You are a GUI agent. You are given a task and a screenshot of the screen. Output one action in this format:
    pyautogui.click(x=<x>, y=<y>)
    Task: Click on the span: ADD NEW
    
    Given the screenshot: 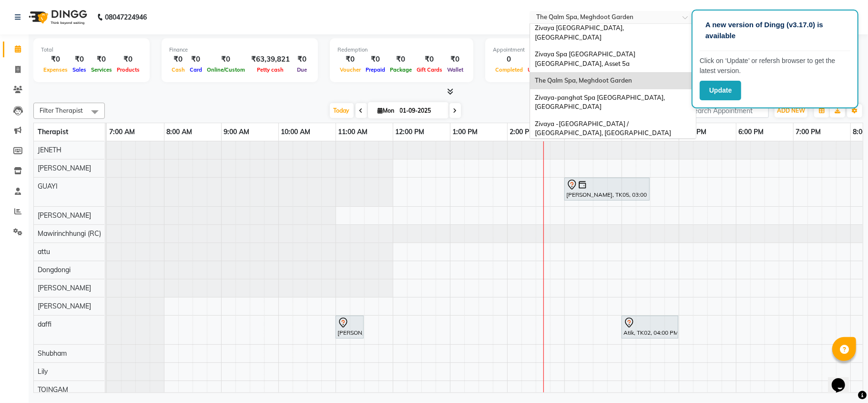 What is the action you would take?
    pyautogui.click(x=791, y=110)
    